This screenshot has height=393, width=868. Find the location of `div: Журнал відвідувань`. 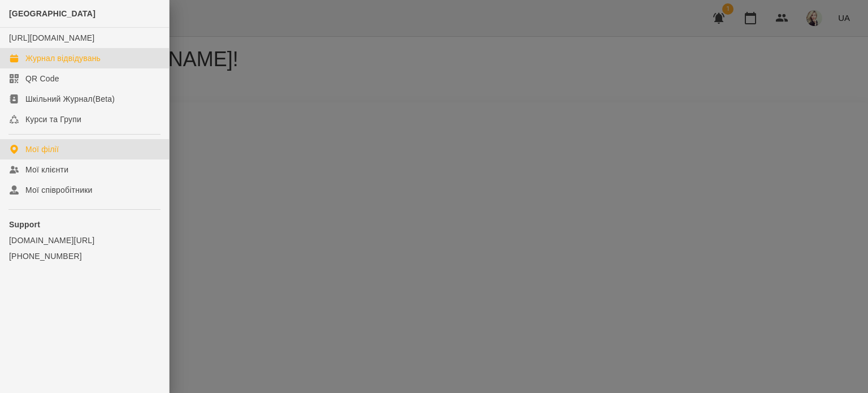

div: Журнал відвідувань is located at coordinates (63, 58).